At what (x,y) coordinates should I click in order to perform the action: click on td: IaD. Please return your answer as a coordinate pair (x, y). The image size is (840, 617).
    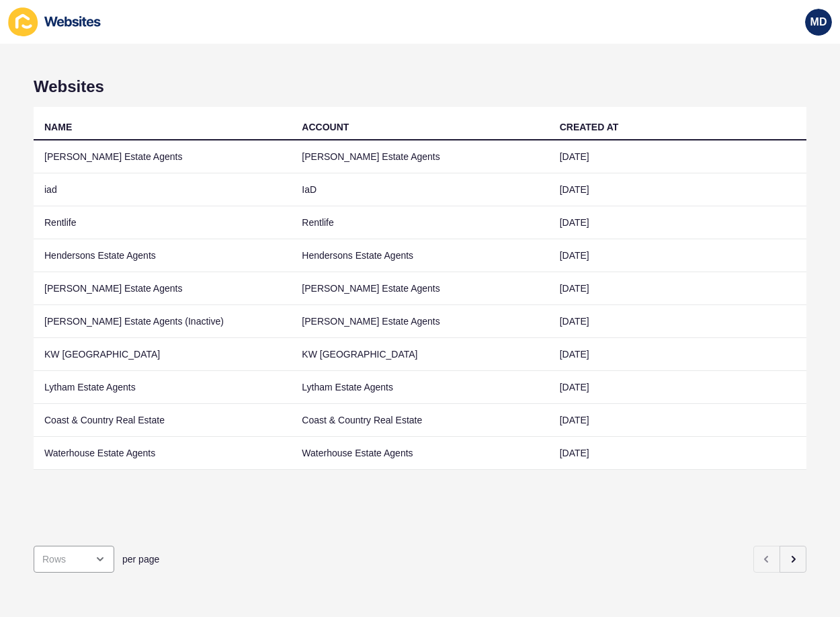
    Looking at the image, I should click on (419, 190).